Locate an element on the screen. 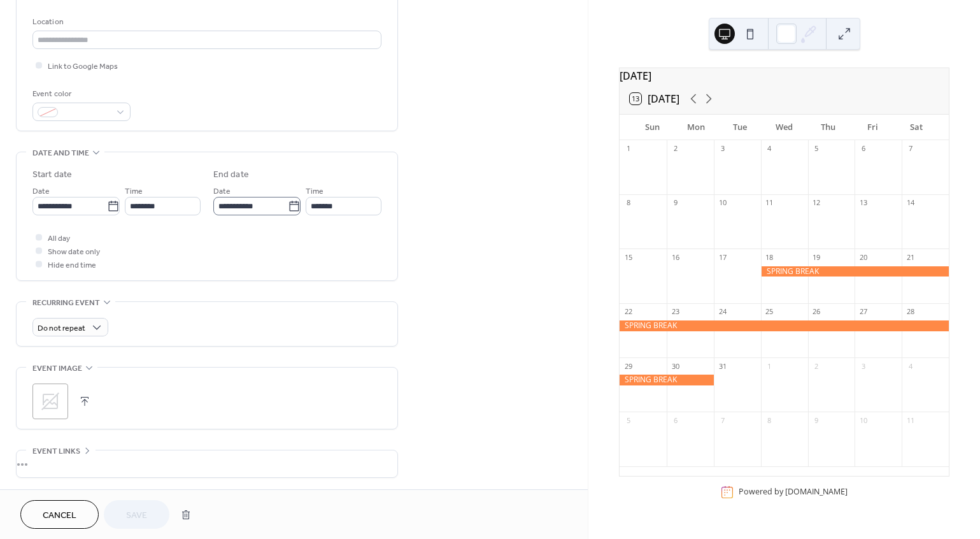 The image size is (980, 539). div: Sun is located at coordinates (651, 127).